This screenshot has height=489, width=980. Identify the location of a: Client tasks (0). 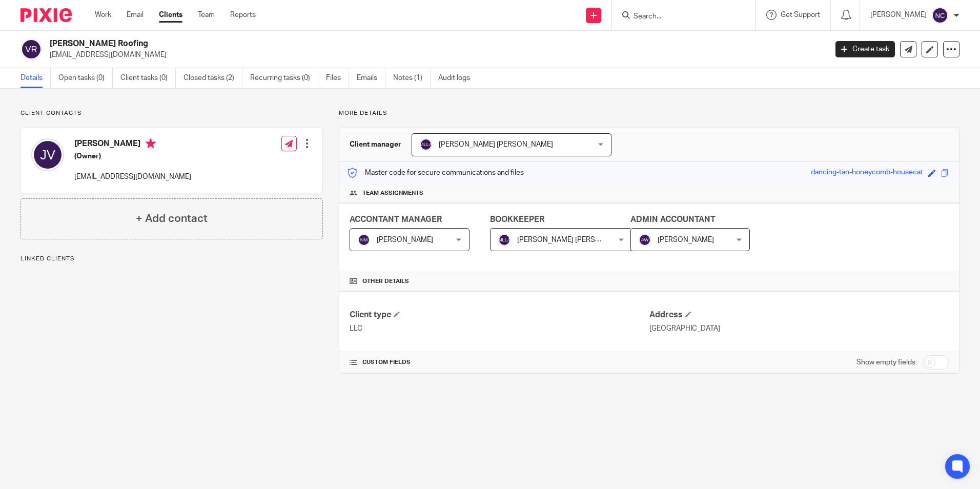
(148, 78).